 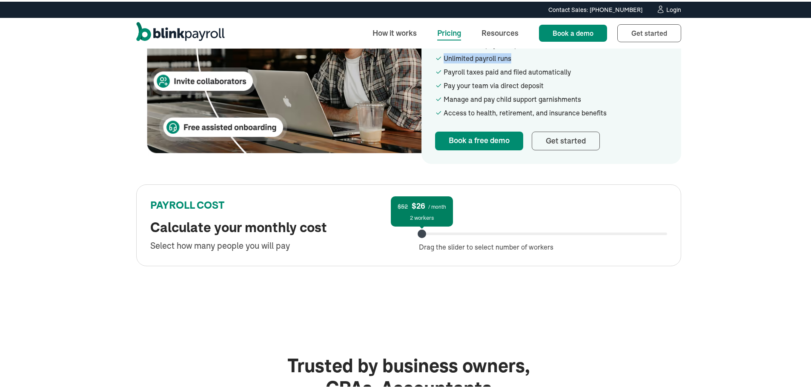 I want to click on div: Manage and pay child support garnishments, so click(x=556, y=98).